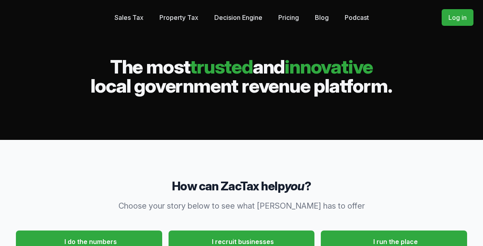  I want to click on a: Decision Engine, so click(238, 18).